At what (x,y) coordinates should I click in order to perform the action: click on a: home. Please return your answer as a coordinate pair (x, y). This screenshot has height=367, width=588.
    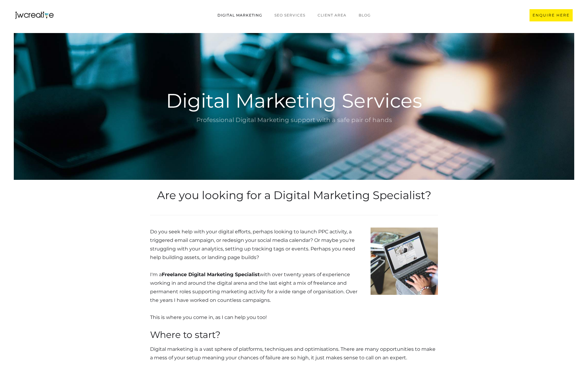
    Looking at the image, I should click on (34, 15).